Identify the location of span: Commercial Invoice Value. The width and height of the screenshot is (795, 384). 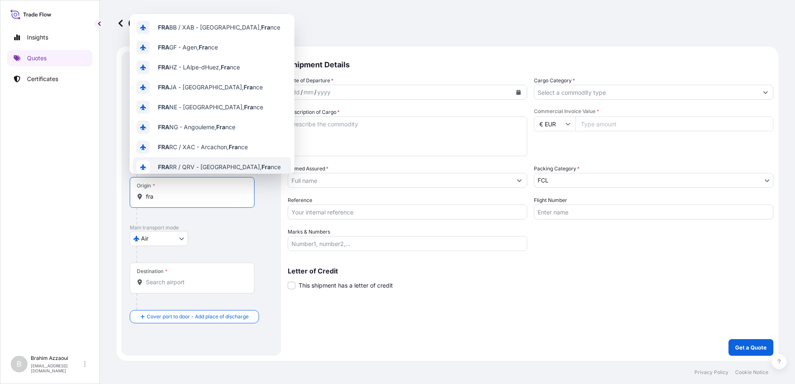
(653, 111).